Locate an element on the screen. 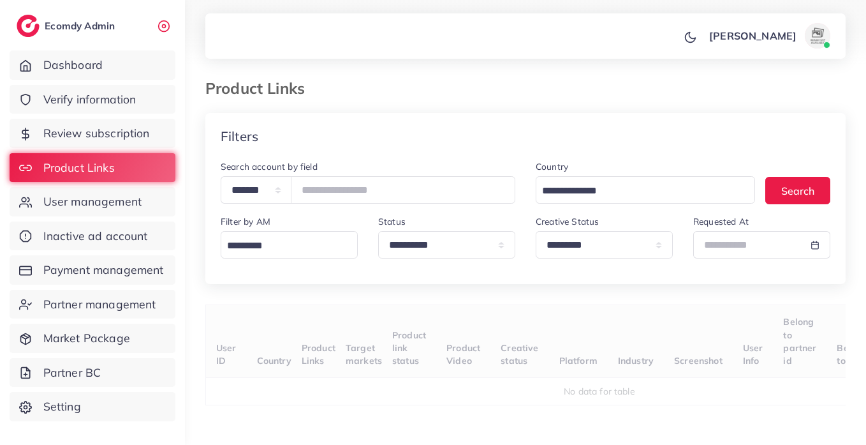 This screenshot has height=445, width=866. button: Search is located at coordinates (798, 190).